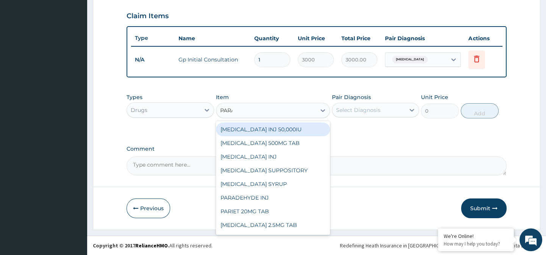 The image size is (546, 255). What do you see at coordinates (131, 245) in the screenshot?
I see `strong: Copyright © 2017 .` at bounding box center [131, 245].